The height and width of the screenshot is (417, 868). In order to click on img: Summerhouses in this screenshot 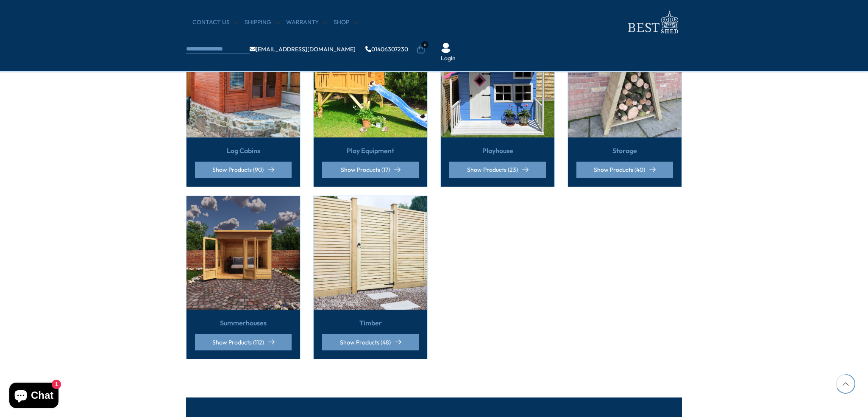, I will do `click(243, 253)`.